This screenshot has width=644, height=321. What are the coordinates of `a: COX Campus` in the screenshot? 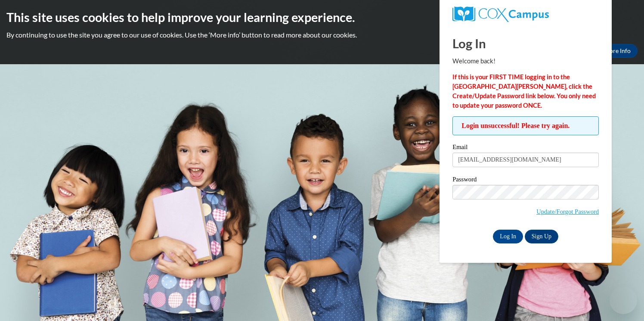 It's located at (526, 14).